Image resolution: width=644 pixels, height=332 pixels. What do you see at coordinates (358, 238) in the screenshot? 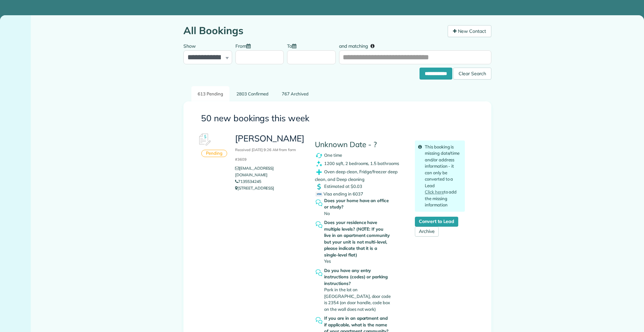
I see `strong: Does your residence have multiple levels? (NOTE: If you live in an apartment community but your u...` at bounding box center [358, 238].